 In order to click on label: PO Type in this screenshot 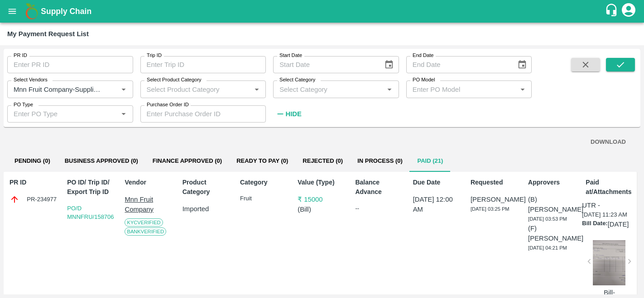, I will do `click(23, 105)`.